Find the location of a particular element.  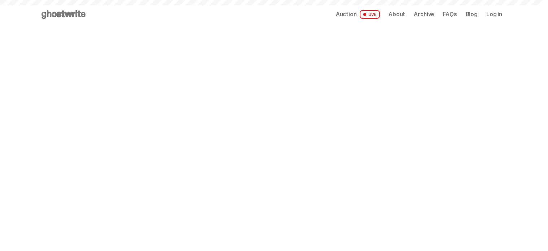

span: About is located at coordinates (397, 14).